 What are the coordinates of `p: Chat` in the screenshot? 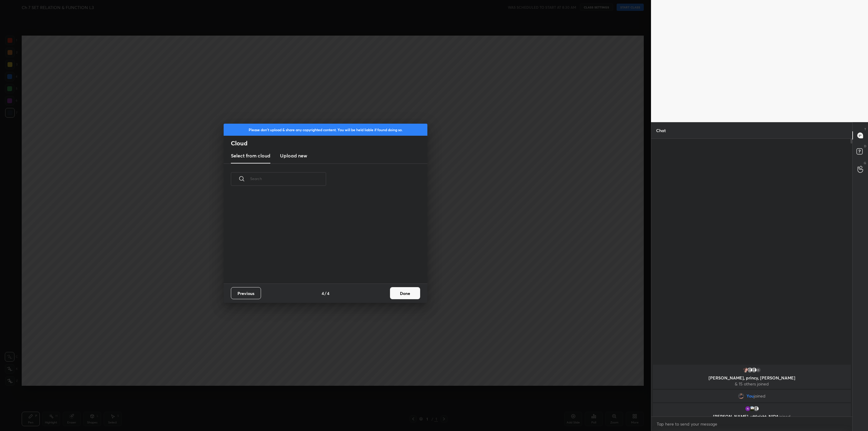 It's located at (661, 131).